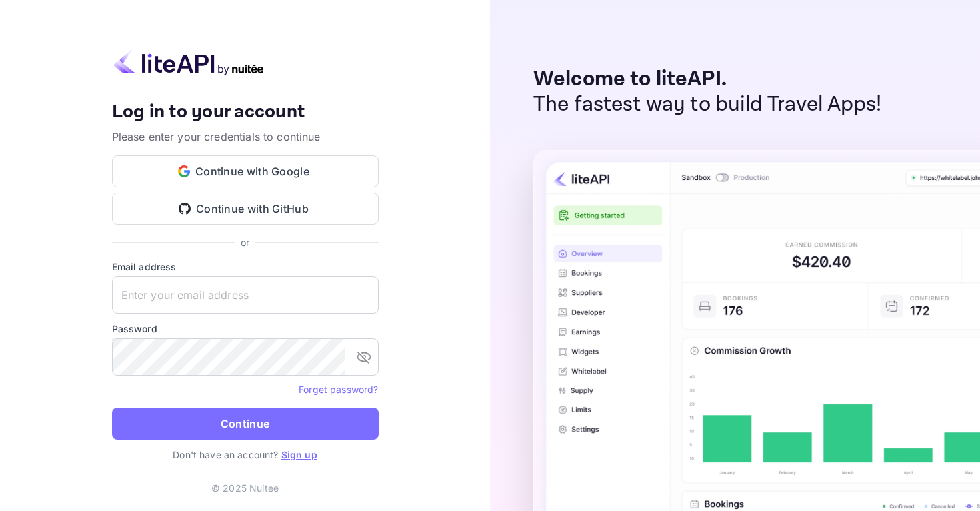 This screenshot has width=980, height=511. I want to click on label: Email address, so click(245, 267).